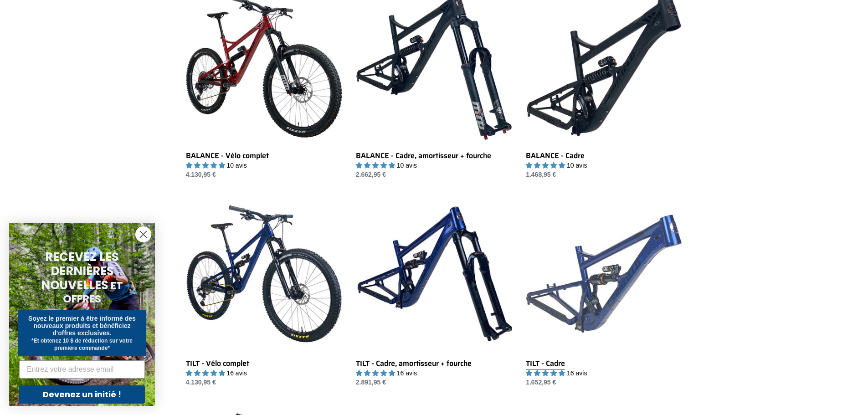 The width and height of the screenshot is (868, 415). Describe the element at coordinates (82, 369) in the screenshot. I see `input: Entrez votre adresse email` at that location.